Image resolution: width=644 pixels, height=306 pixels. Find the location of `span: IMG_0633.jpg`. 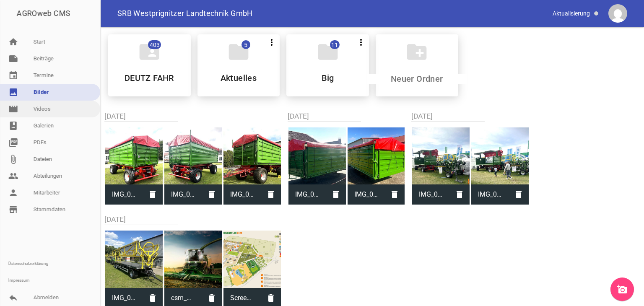

span: IMG_0633.jpg is located at coordinates (183, 194).